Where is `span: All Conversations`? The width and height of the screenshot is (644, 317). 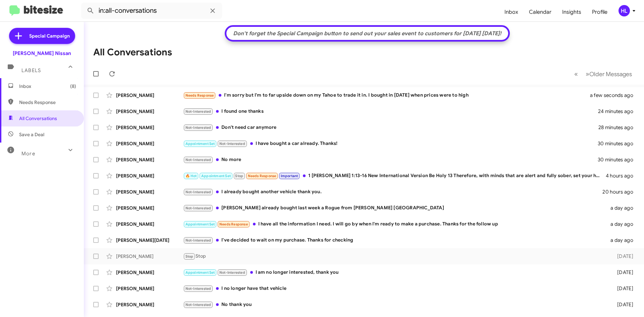
span: All Conversations is located at coordinates (38, 119).